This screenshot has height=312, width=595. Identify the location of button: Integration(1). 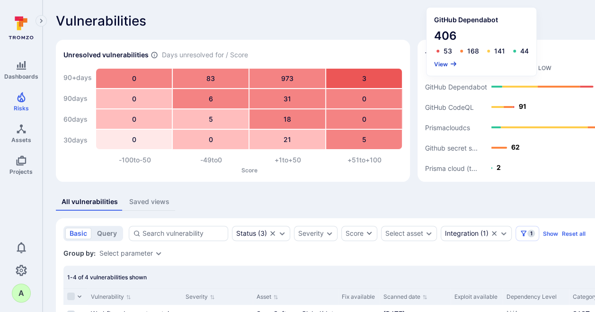
(467, 233).